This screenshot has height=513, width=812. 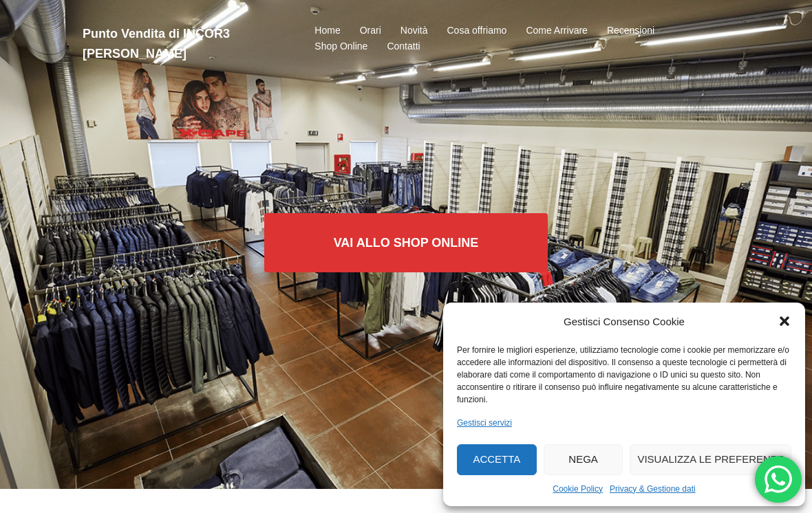 What do you see at coordinates (624, 322) in the screenshot?
I see `div: Gestisci Consenso Cookie` at bounding box center [624, 322].